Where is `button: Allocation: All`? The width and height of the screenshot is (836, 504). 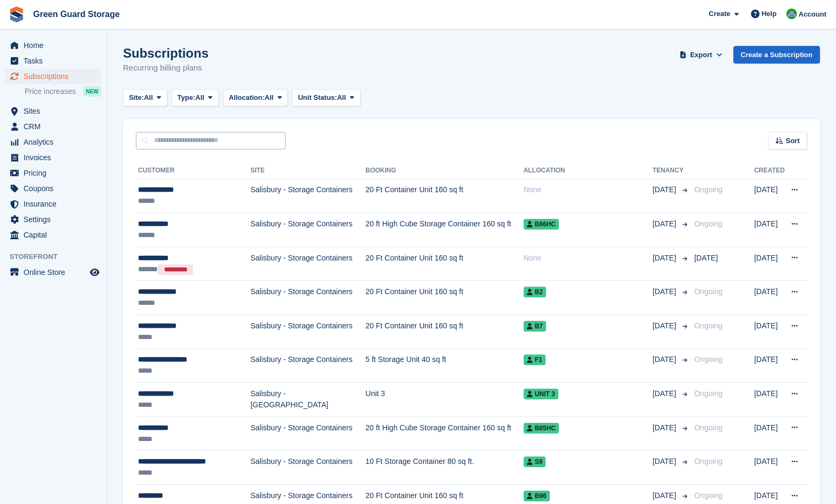
button: Allocation: All is located at coordinates (256, 98).